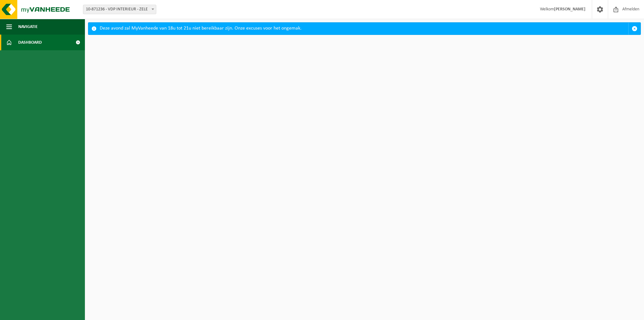 The image size is (644, 320). I want to click on div: Deze avond zal MyVanheede van 18u tot 21u niet bereikbaar zijn. Onze excuses voor het ongemak., so click(363, 29).